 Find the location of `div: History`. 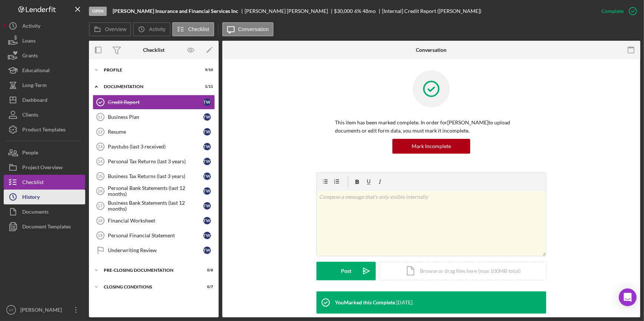

div: History is located at coordinates (31, 198).